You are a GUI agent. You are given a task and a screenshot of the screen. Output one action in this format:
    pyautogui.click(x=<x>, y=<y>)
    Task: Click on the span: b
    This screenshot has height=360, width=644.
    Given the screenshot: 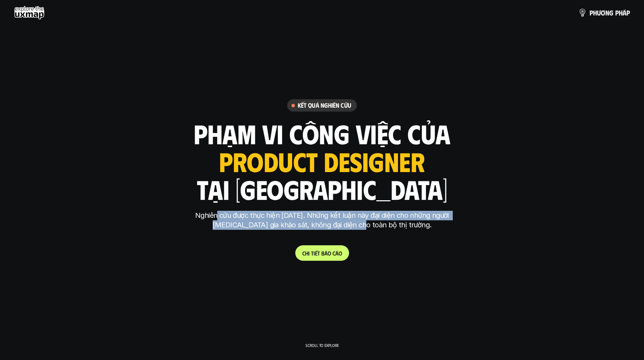 What is the action you would take?
    pyautogui.click(x=323, y=253)
    